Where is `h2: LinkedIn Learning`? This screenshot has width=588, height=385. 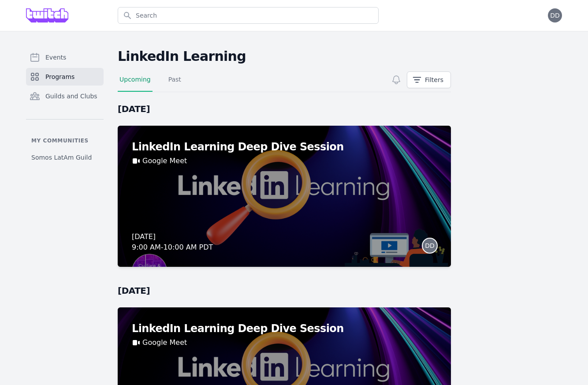
h2: LinkedIn Learning is located at coordinates (284, 57).